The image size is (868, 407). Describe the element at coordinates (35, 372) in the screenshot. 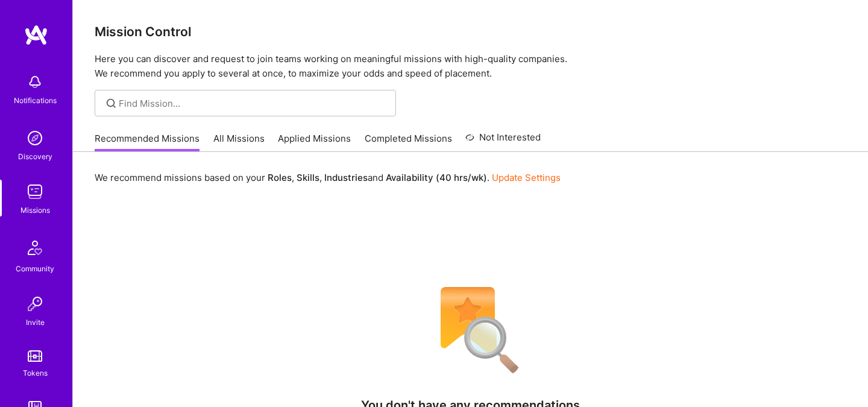

I see `div: Tokens` at that location.